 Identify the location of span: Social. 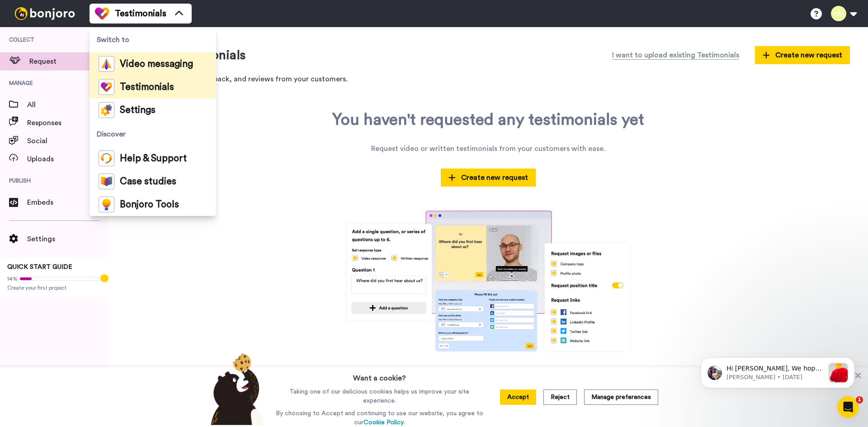
(68, 141).